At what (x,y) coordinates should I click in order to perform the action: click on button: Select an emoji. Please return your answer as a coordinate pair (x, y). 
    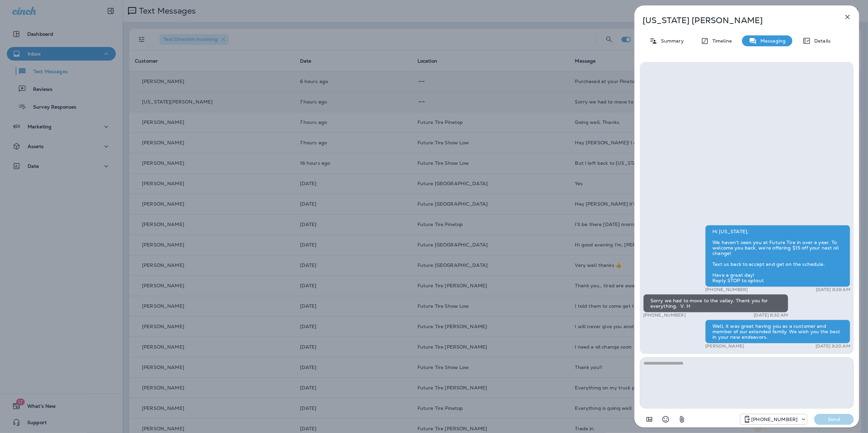
    Looking at the image, I should click on (666, 419).